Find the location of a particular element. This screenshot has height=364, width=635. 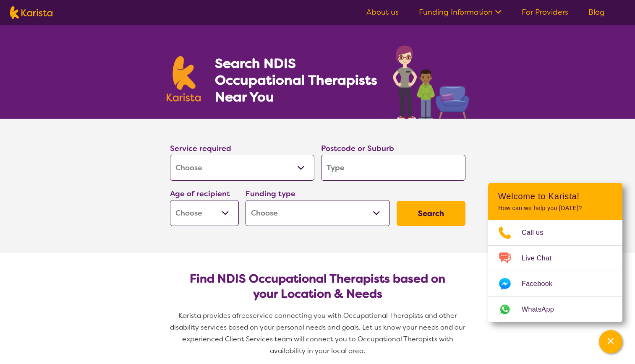

button: Search is located at coordinates (431, 214).